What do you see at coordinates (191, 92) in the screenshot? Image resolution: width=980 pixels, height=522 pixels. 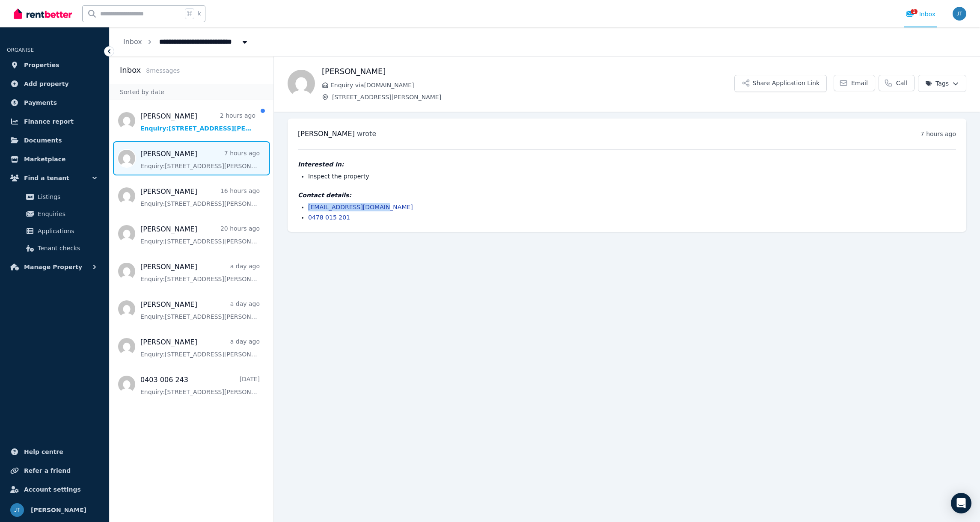 I see `div: Sorted by date` at bounding box center [191, 92].